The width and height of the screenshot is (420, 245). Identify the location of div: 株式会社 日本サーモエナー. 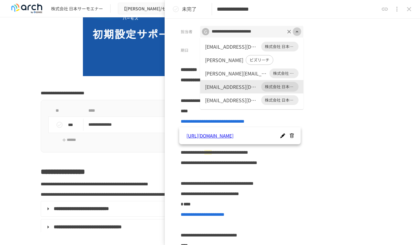
(77, 9).